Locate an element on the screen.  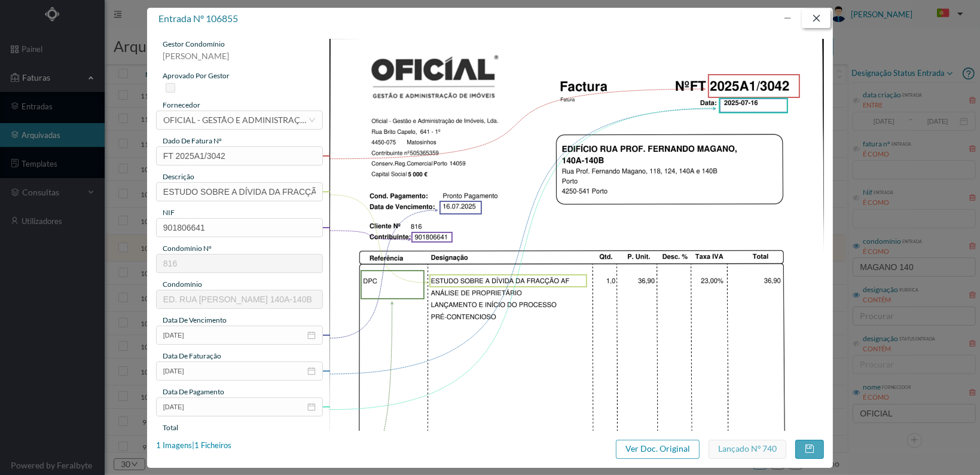
button: Ver Doc. Original is located at coordinates (658, 449).